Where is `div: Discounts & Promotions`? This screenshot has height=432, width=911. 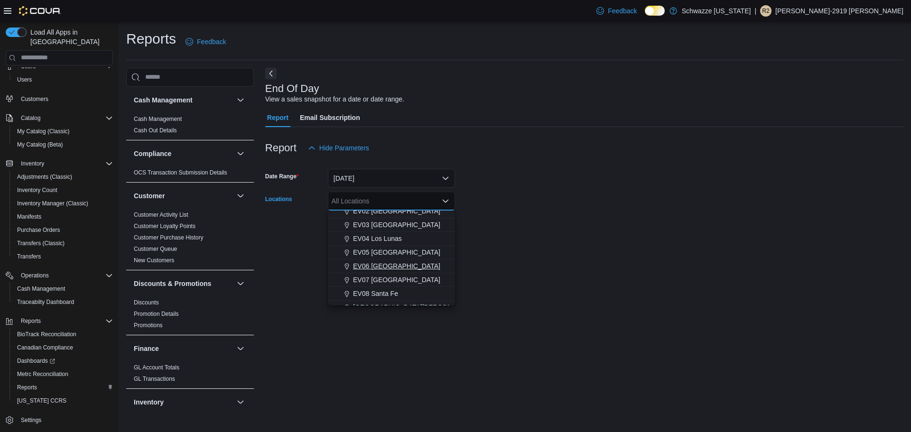
div: Discounts & Promotions is located at coordinates (190, 316).